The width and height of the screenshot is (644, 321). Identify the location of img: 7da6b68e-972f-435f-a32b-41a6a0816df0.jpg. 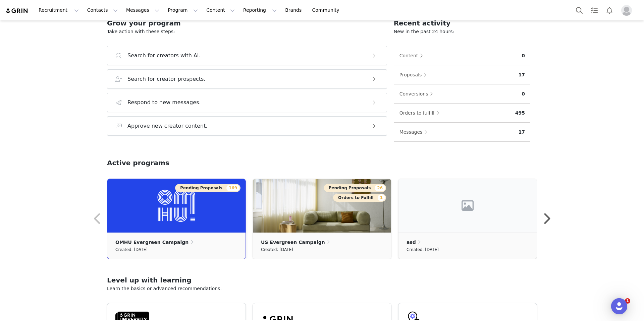
(322, 206).